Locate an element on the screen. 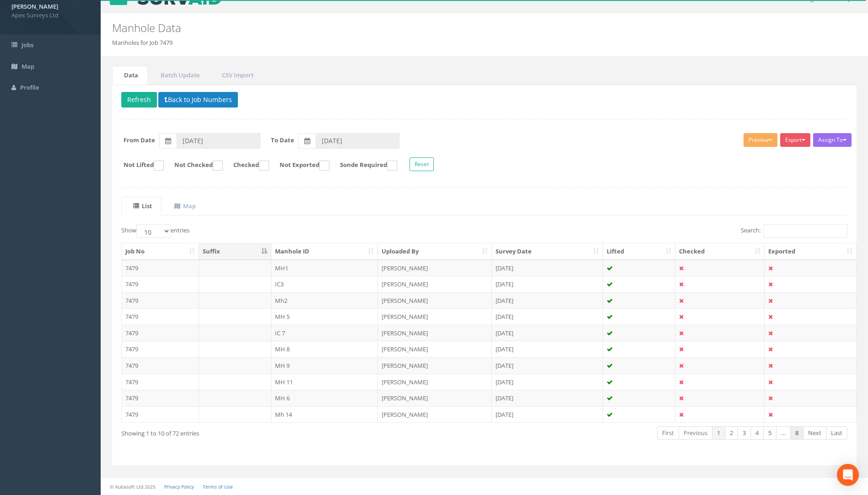  td: MH 11 is located at coordinates (325, 382).